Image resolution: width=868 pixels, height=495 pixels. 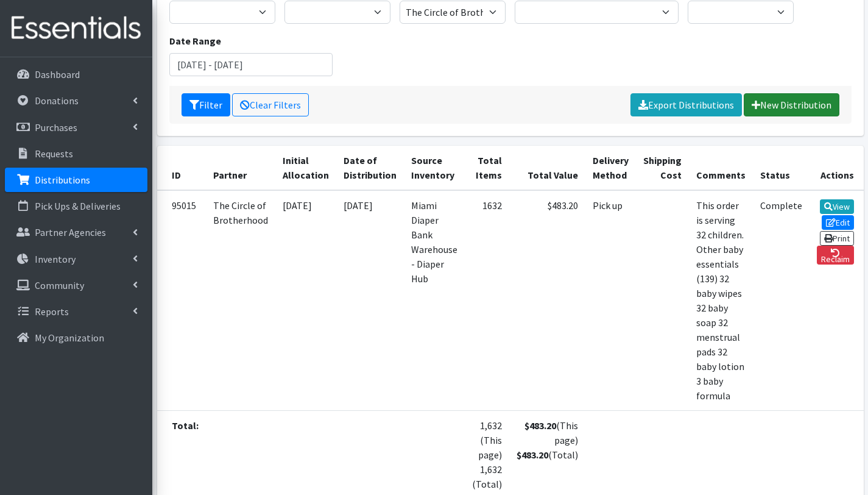 I want to click on p: My Organization, so click(x=69, y=337).